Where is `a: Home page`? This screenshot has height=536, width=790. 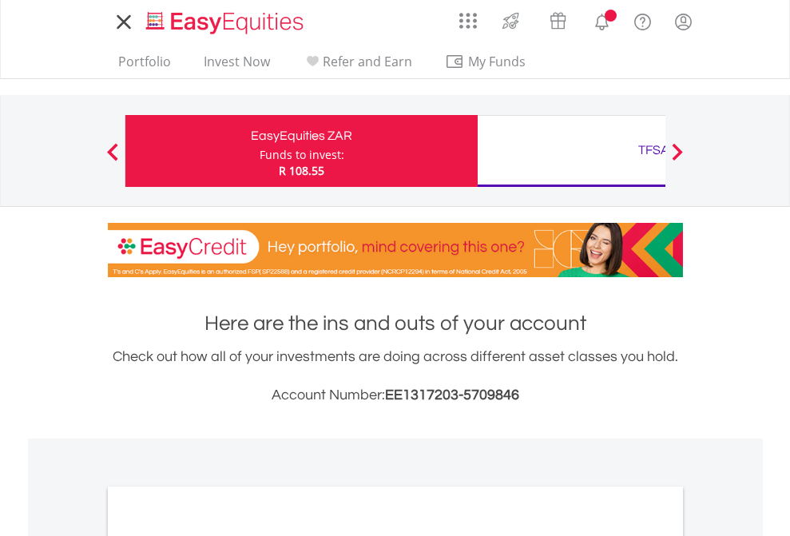
a: Home page is located at coordinates (224, 20).